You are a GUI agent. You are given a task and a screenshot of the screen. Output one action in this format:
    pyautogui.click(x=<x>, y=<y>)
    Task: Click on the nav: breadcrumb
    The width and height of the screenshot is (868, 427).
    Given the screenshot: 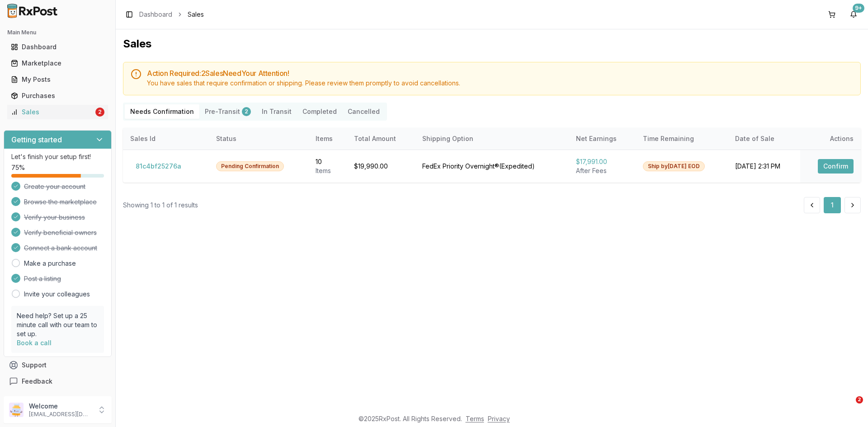 What is the action you would take?
    pyautogui.click(x=171, y=15)
    